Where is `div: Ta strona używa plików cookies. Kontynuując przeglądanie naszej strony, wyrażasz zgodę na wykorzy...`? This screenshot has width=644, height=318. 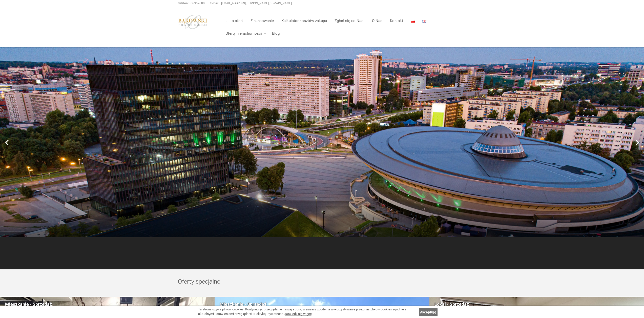
div: Ta strona używa plików cookies. Kontynuując przeglądanie naszej strony, wyrażasz zgodę na wykorzy... is located at coordinates (307, 312).